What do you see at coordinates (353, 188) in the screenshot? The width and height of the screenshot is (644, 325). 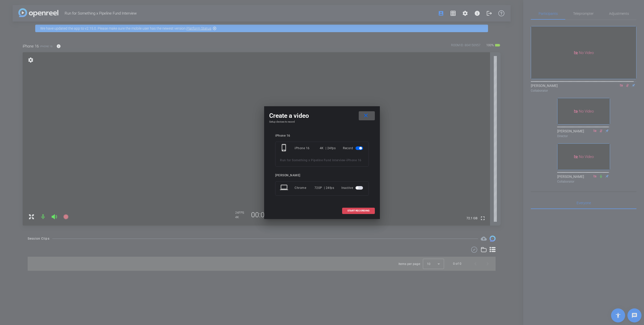 I see `div: Inactive` at bounding box center [353, 188].